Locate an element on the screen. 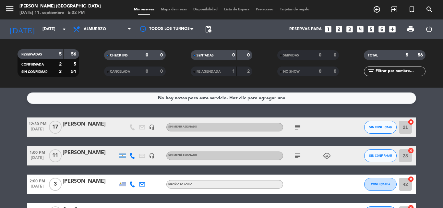 The width and height of the screenshot is (443, 208). span: 2:00 PM is located at coordinates (37, 180).